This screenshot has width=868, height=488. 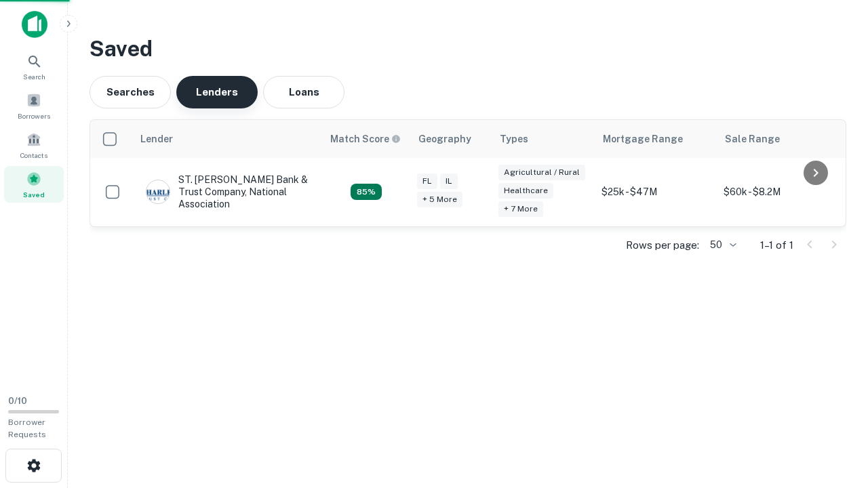 What do you see at coordinates (526, 190) in the screenshot?
I see `div: Healthcare` at bounding box center [526, 190].